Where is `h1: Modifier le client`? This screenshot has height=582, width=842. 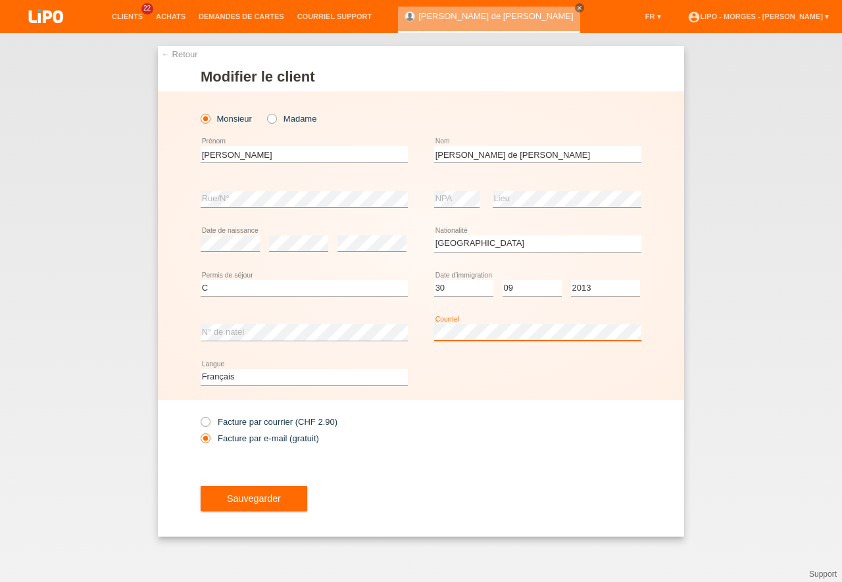 h1: Modifier le client is located at coordinates (421, 76).